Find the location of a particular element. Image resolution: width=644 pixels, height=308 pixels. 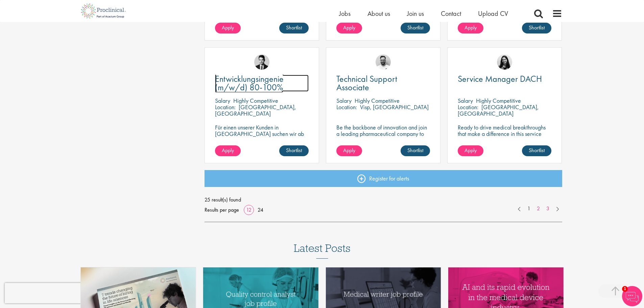

a: 1 is located at coordinates (529, 208).